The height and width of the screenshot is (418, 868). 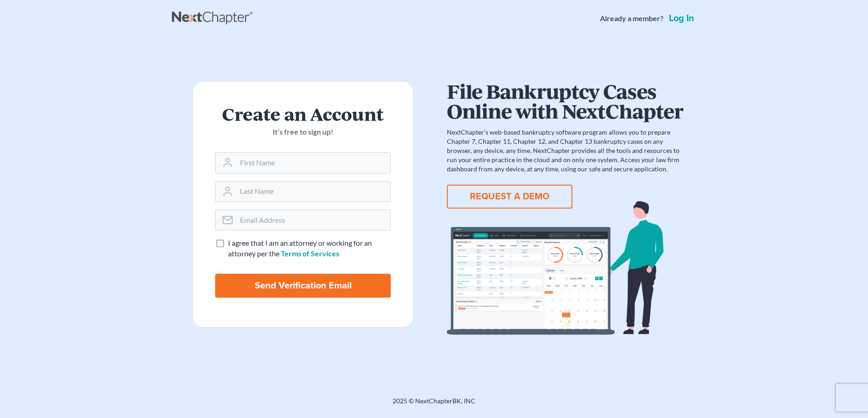 What do you see at coordinates (313, 220) in the screenshot?
I see `input: Email Address` at bounding box center [313, 220].